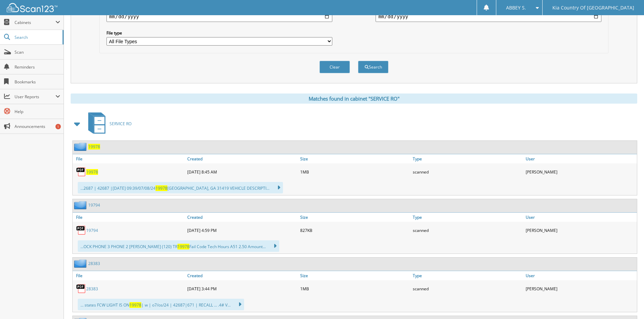 This screenshot has width=644, height=319. What do you see at coordinates (58, 127) in the screenshot?
I see `div: 1` at bounding box center [58, 127].